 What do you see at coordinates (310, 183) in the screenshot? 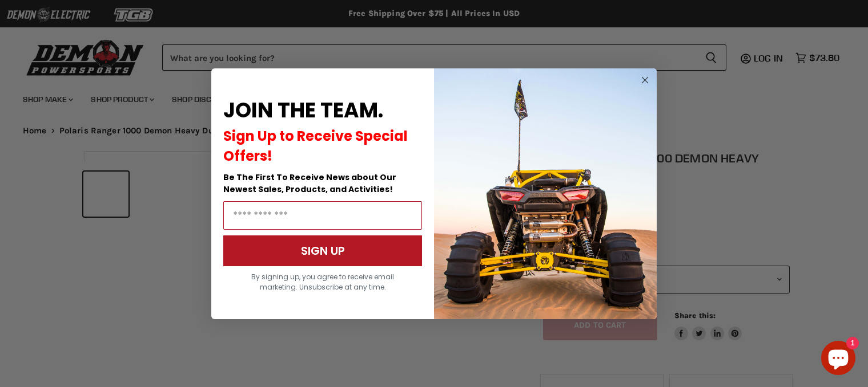
I see `span: Be The First To Receive News about Our Newest Sales, Products, and Activities!` at bounding box center [310, 183].